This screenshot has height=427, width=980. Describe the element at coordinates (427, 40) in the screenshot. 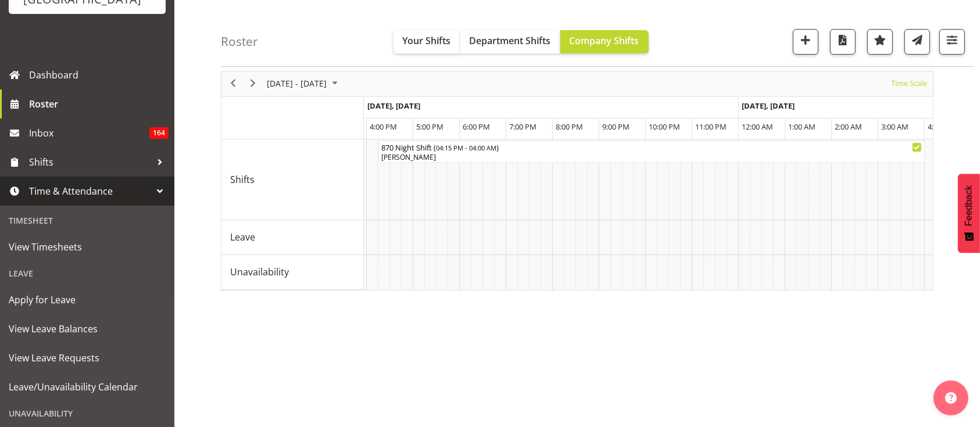

I see `span: Your Shifts` at that location.